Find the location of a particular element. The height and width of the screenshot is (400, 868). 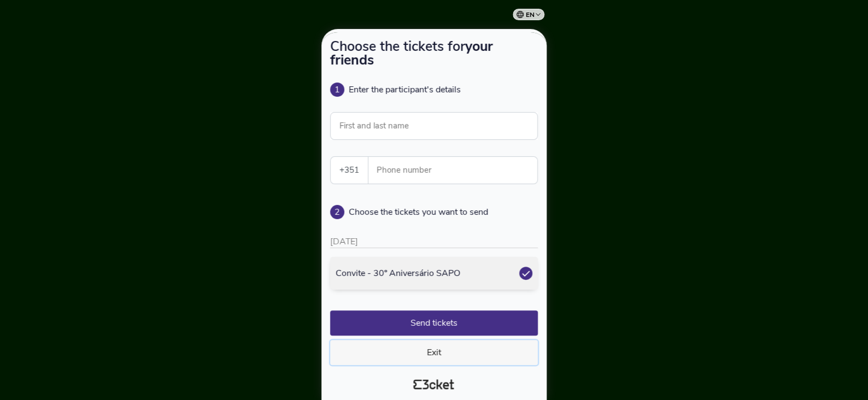

p: Choose the tickets you want to send is located at coordinates (434, 212).